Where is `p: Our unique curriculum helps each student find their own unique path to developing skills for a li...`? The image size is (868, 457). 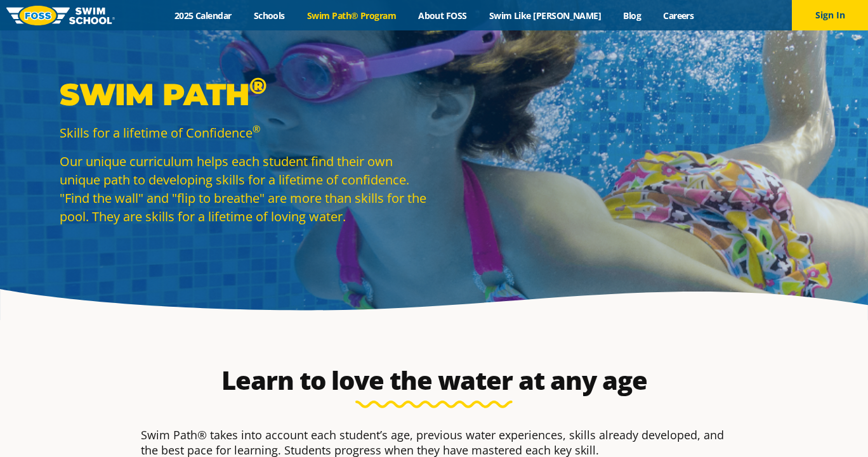
p: Our unique curriculum helps each student find their own unique path to developing skills for a li... is located at coordinates (244, 189).